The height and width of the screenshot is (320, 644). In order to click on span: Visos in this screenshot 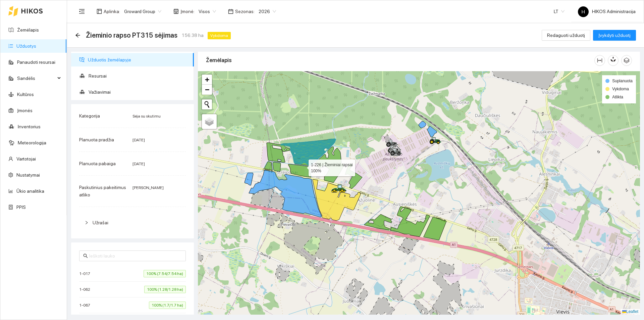, I will do `click(208, 11)`.